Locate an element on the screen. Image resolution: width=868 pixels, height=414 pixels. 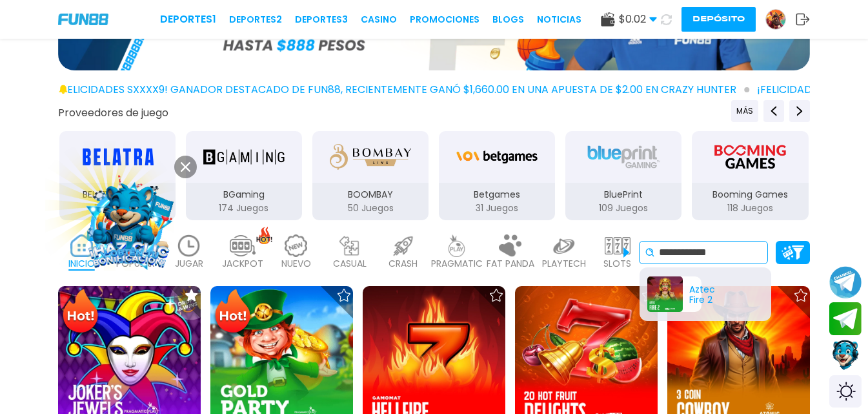
img: BELATRA GAMES is located at coordinates (117, 157).